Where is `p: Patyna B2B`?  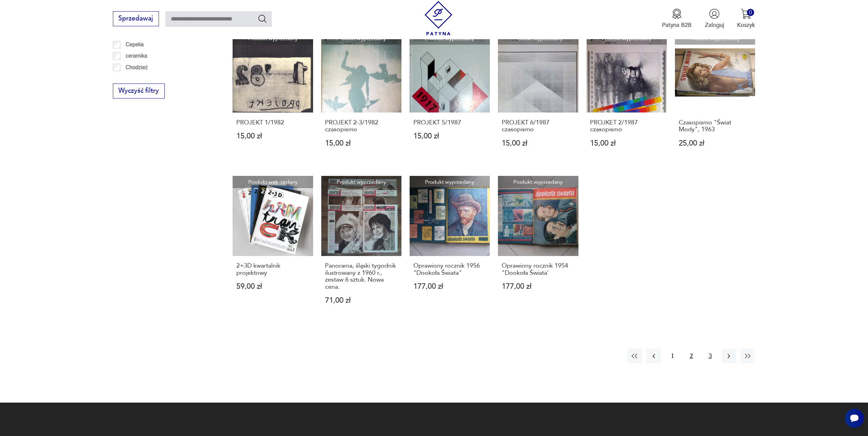
p: Patyna B2B is located at coordinates (677, 25).